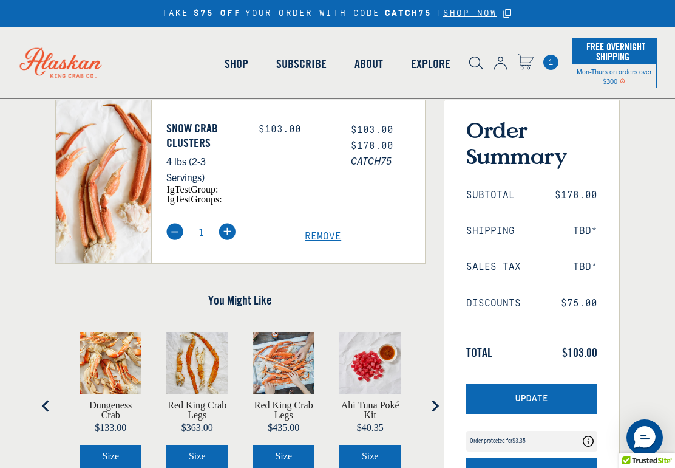 This screenshot has height=468, width=675. Describe the element at coordinates (551, 62) in the screenshot. I see `span: 1` at that location.